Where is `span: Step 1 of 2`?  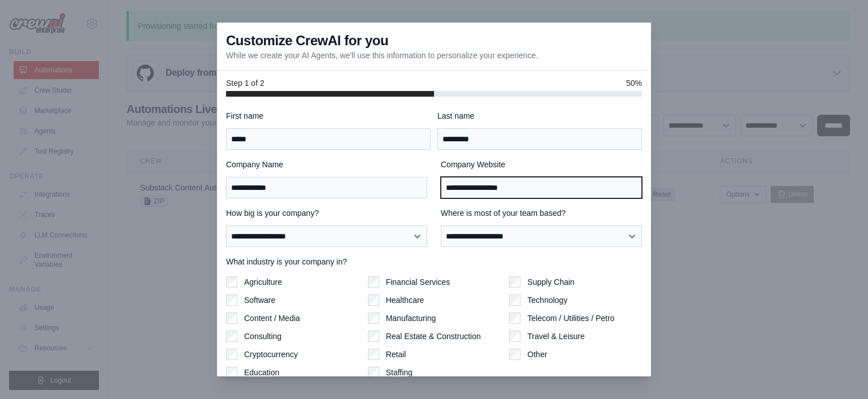 span: Step 1 of 2 is located at coordinates (245, 83).